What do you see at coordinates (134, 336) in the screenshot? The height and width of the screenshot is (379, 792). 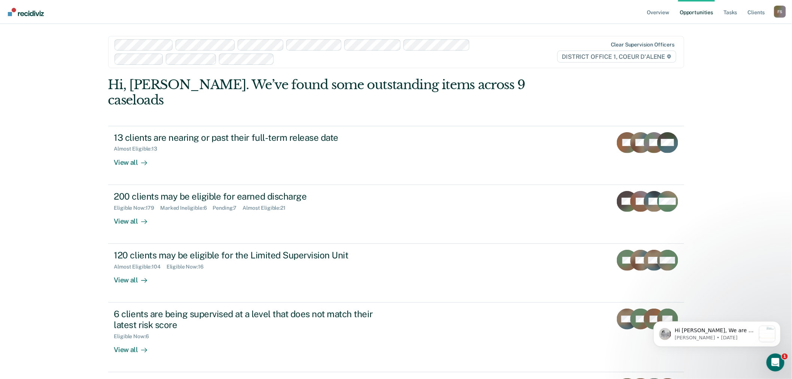 I see `div: Eligible Now : 6` at bounding box center [134, 336].